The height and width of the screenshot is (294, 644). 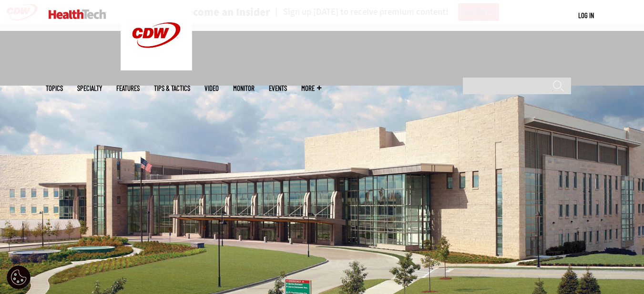 What do you see at coordinates (244, 88) in the screenshot?
I see `a: MonITor` at bounding box center [244, 88].